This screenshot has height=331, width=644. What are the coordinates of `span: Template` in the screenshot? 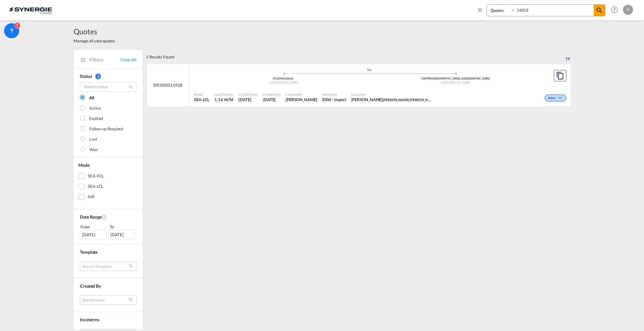 It's located at (89, 252).